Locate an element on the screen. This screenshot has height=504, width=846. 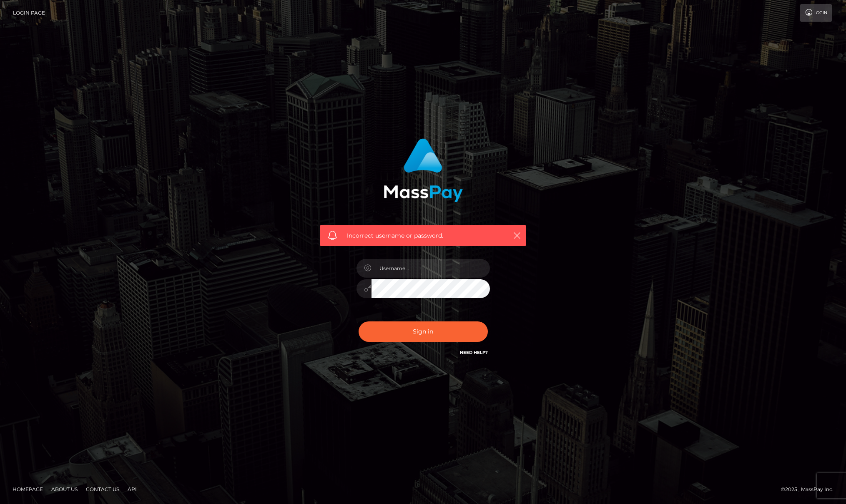
a: Contact Us is located at coordinates (103, 489).